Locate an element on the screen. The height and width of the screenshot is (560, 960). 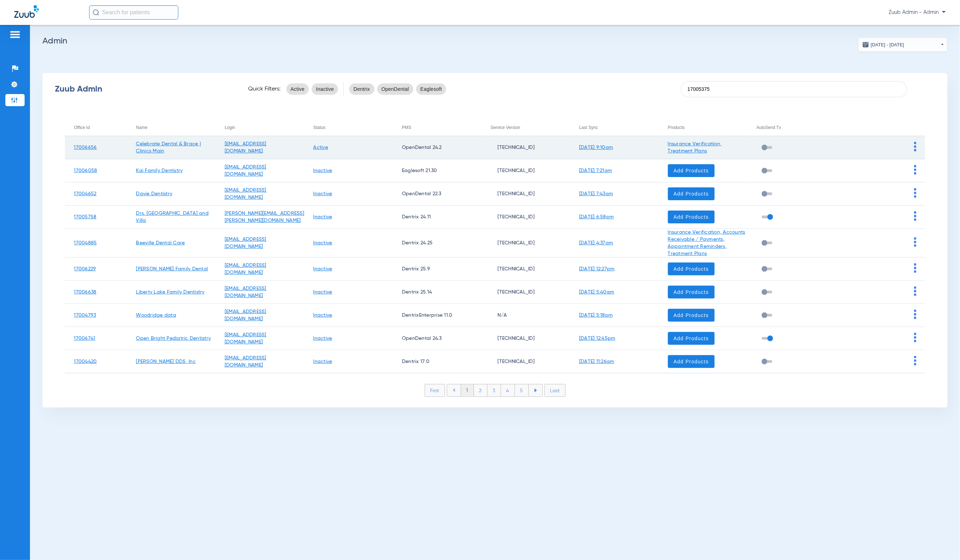
a: 17004652 is located at coordinates (85, 194).